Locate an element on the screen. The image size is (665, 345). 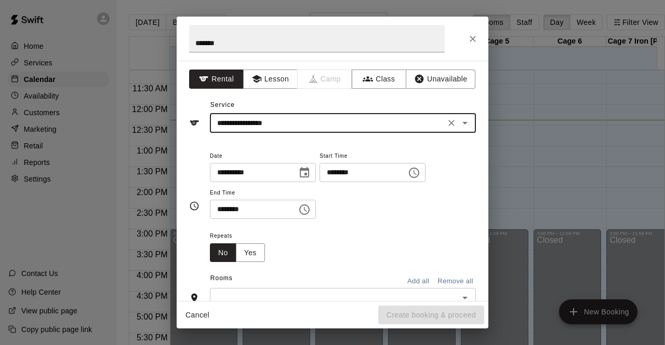
button: Choose date, selected date is Sep 13, 2025 is located at coordinates (304, 173).